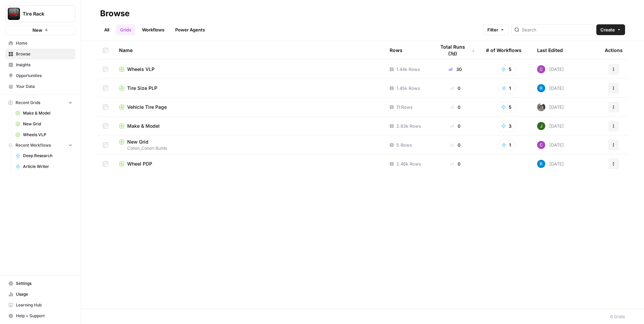 This screenshot has height=324, width=644. Describe the element at coordinates (610, 30) in the screenshot. I see `button: Create` at that location.